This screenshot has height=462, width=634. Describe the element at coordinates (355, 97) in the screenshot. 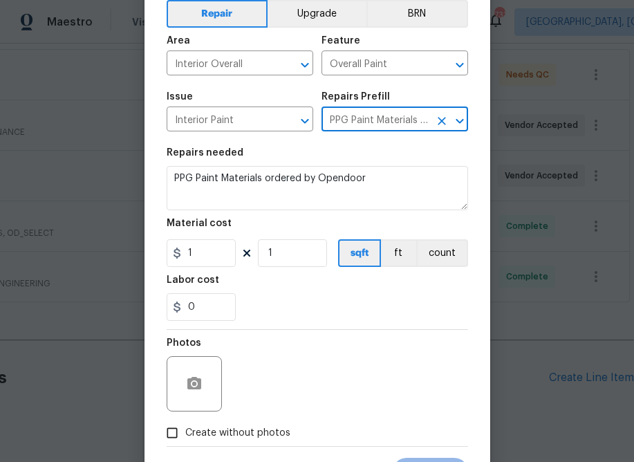

I see `h5: Repairs Prefill` at that location.